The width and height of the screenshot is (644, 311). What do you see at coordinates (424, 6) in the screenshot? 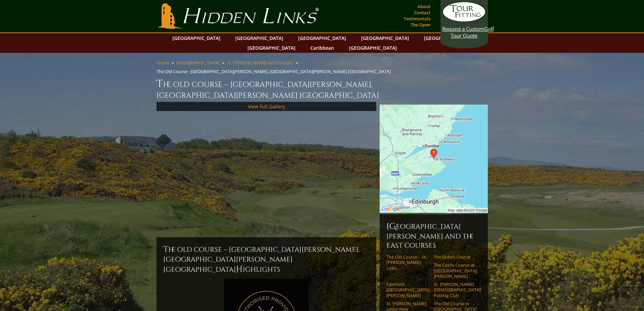
I see `a: About` at bounding box center [424, 6].